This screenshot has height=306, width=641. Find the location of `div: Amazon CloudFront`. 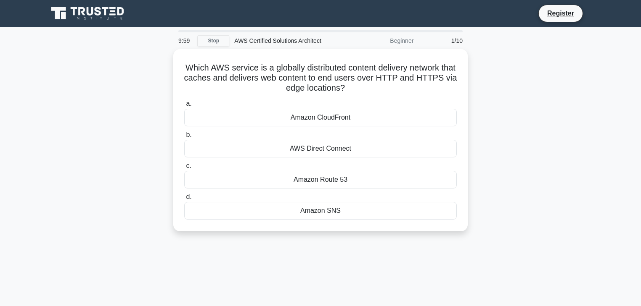

div: Amazon CloudFront is located at coordinates (320, 118).